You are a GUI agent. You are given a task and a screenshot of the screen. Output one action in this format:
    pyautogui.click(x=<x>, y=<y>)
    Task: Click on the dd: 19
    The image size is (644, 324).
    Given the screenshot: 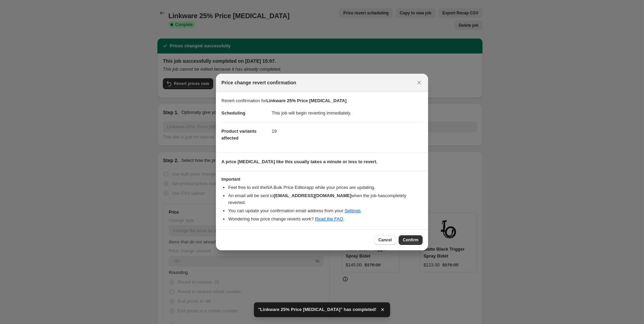 What is the action you would take?
    pyautogui.click(x=347, y=131)
    